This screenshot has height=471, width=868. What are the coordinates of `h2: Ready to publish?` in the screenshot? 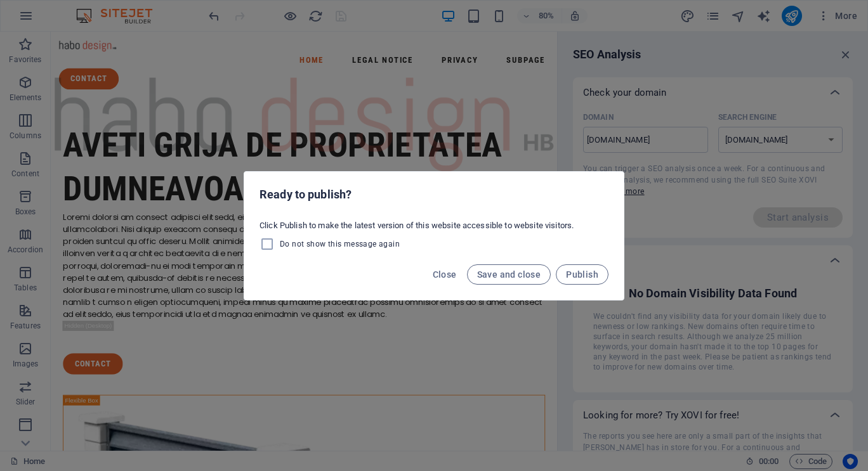 It's located at (434, 195).